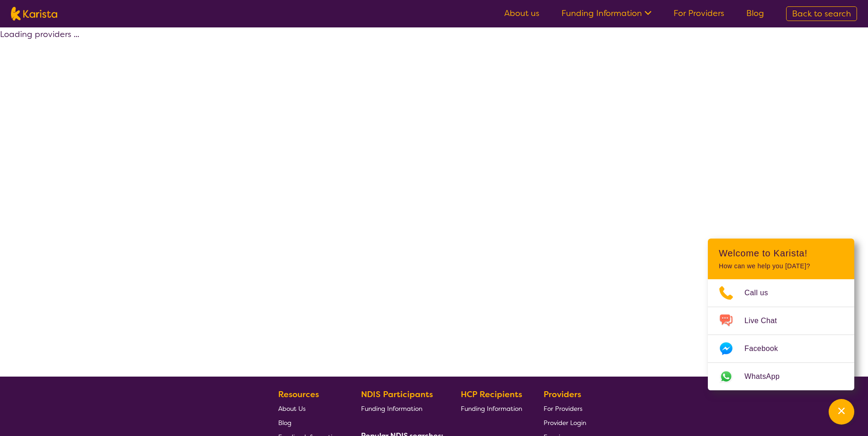  Describe the element at coordinates (767, 377) in the screenshot. I see `span: WhatsApp` at that location.